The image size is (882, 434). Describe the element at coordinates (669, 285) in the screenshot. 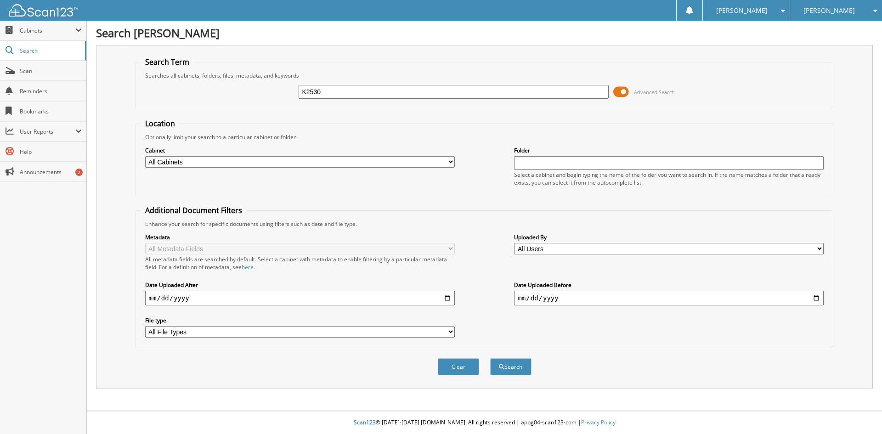

I see `label: Date Uploaded Before` at that location.